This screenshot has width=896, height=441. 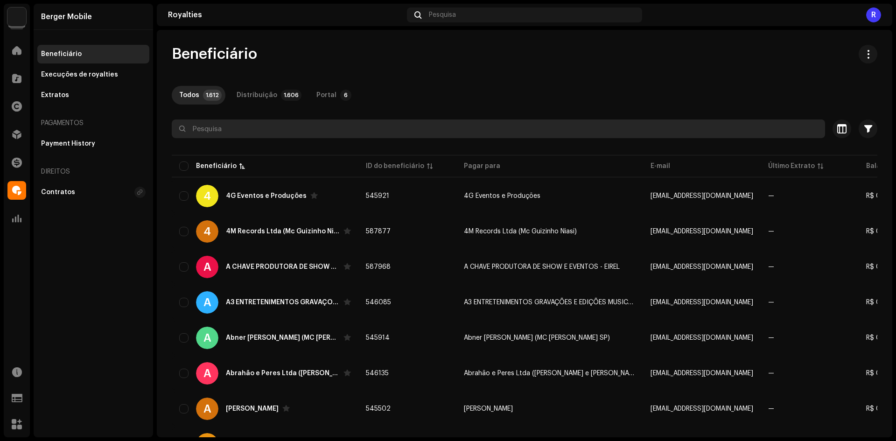 What do you see at coordinates (442, 15) in the screenshot?
I see `span: Pesquisa` at bounding box center [442, 15].